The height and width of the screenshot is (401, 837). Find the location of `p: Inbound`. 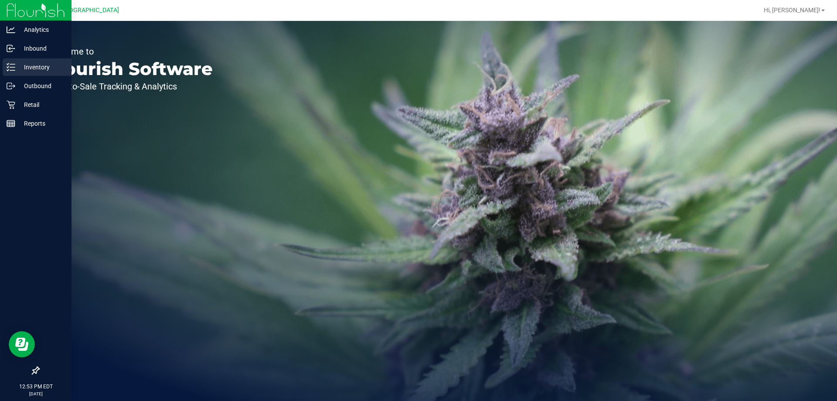

p: Inbound is located at coordinates (41, 48).